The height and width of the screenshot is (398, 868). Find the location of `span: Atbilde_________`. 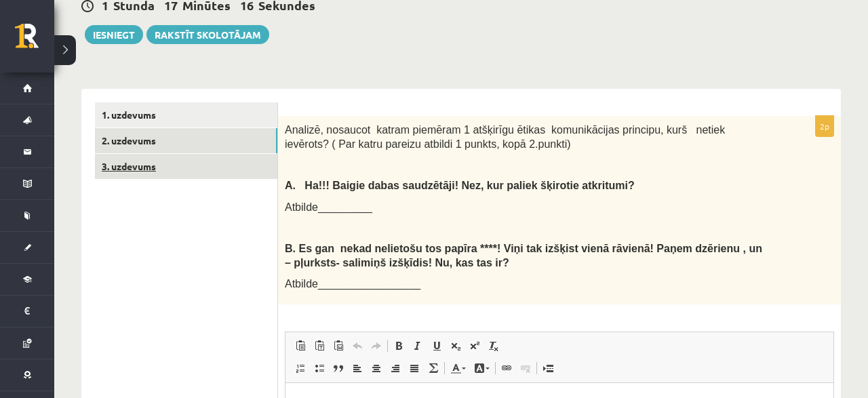

span: Atbilde_________ is located at coordinates (328, 207).